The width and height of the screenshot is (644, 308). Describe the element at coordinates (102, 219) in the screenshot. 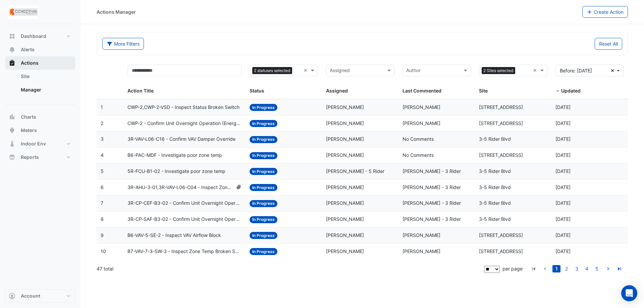

I see `span: 8` at that location.